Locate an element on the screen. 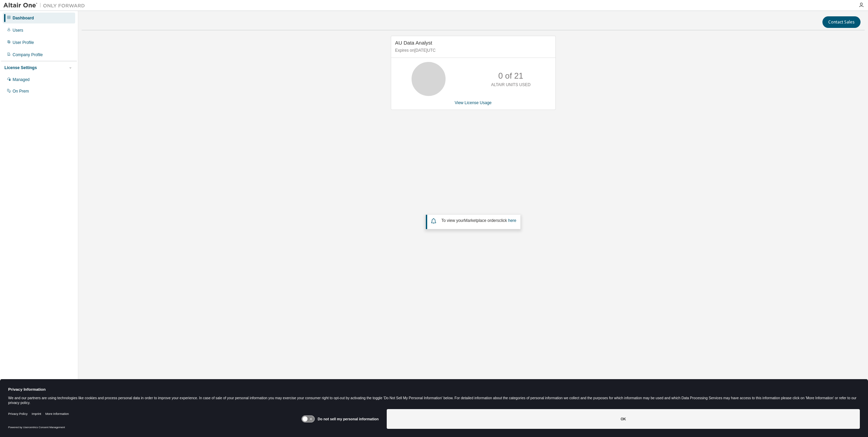 This screenshot has height=437, width=868. div: Dashboard is located at coordinates (23, 18).